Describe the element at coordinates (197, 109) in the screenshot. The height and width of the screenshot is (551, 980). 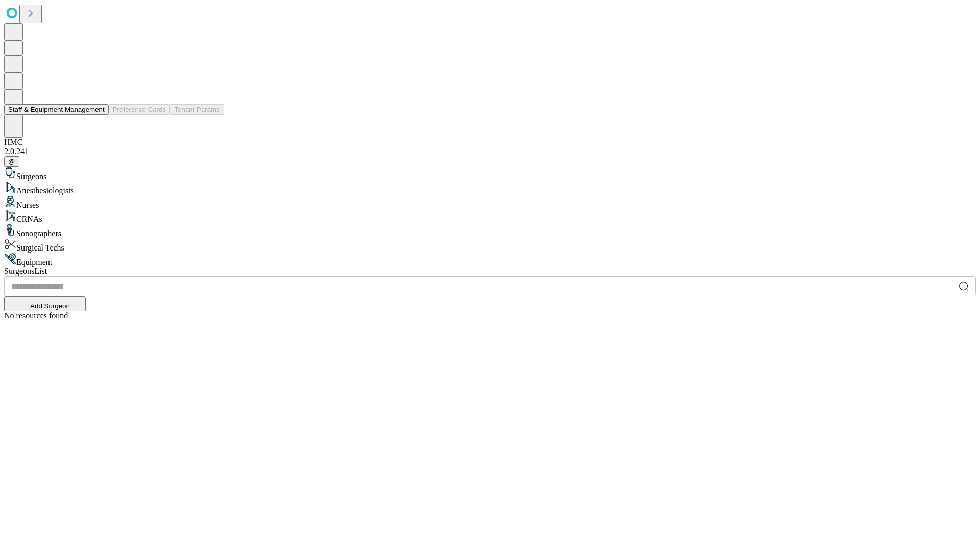
I see `button: Tenant Params` at that location.